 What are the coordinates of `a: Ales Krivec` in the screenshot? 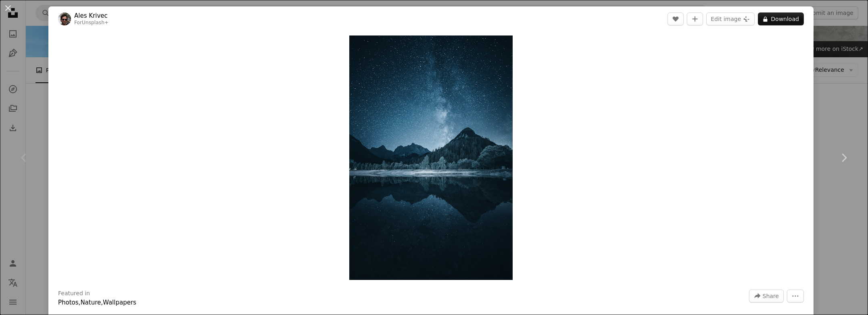 It's located at (91, 16).